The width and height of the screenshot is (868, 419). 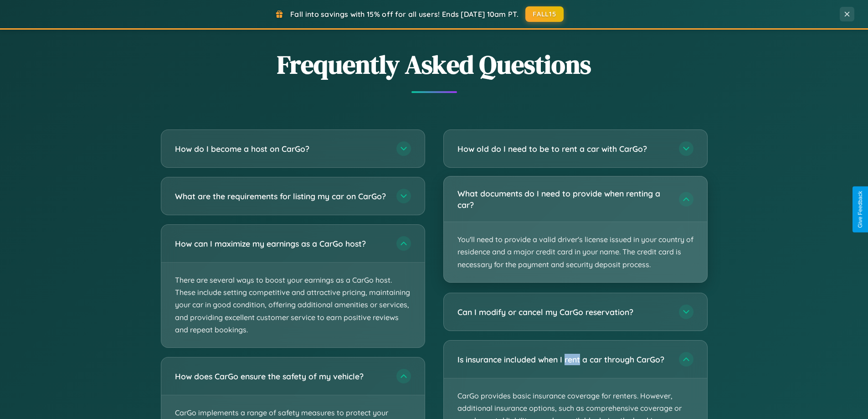 What do you see at coordinates (564, 199) in the screenshot?
I see `h3: What documents do I need to provide when renting a car?` at bounding box center [564, 199].